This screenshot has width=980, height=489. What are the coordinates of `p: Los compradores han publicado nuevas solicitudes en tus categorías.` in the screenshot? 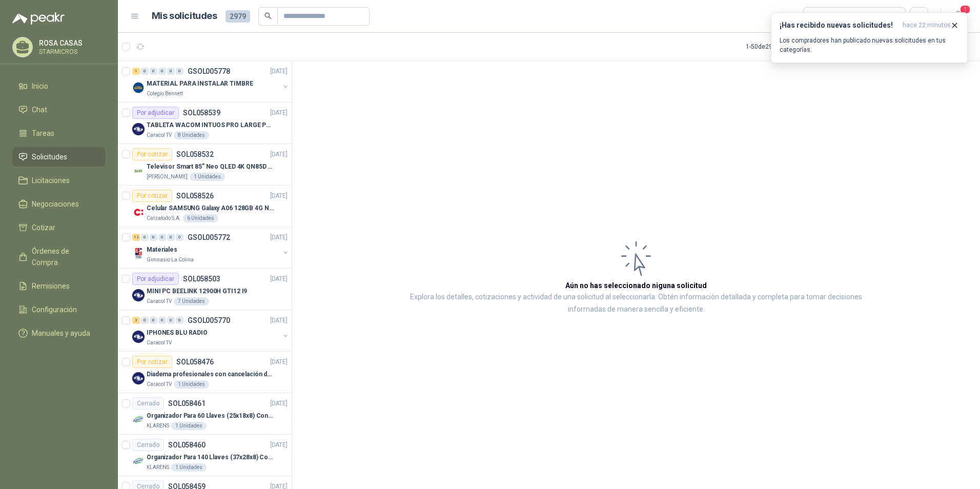 It's located at (869, 45).